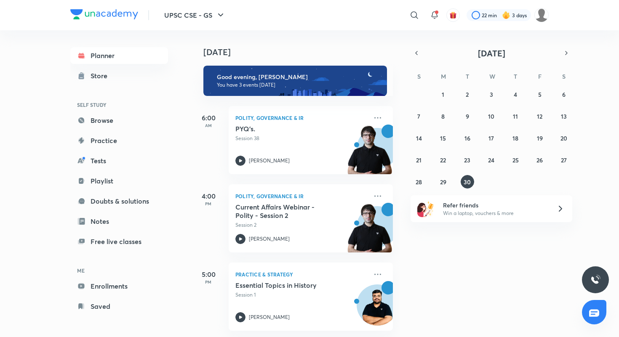 The image size is (619, 337). What do you see at coordinates (468, 76) in the screenshot?
I see `abbr: Tuesday` at bounding box center [468, 76].